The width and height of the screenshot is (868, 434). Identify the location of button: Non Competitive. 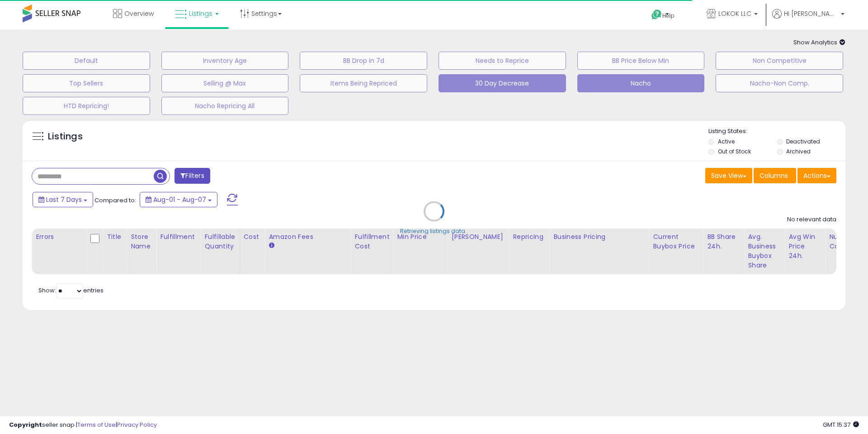
(779, 60).